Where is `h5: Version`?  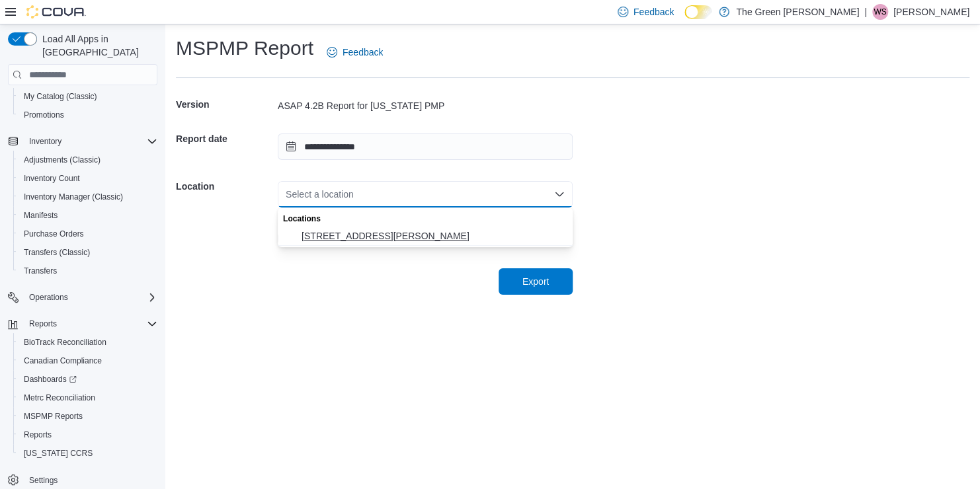
h5: Version is located at coordinates (225, 105).